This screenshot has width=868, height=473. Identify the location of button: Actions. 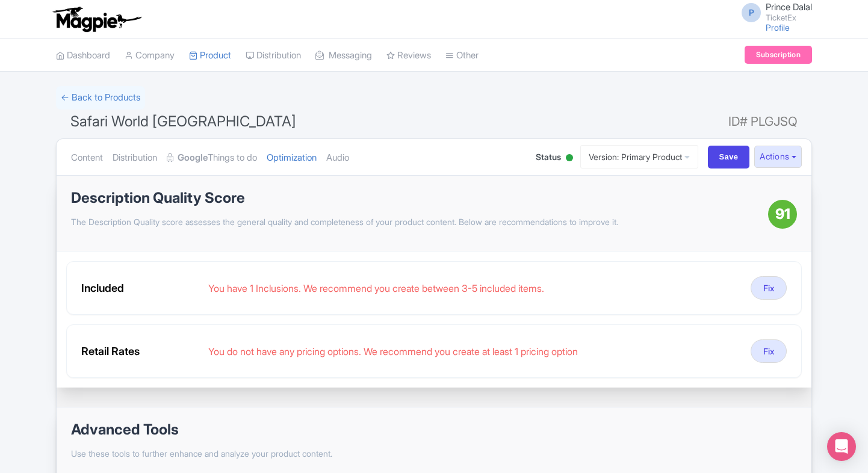
(777, 157).